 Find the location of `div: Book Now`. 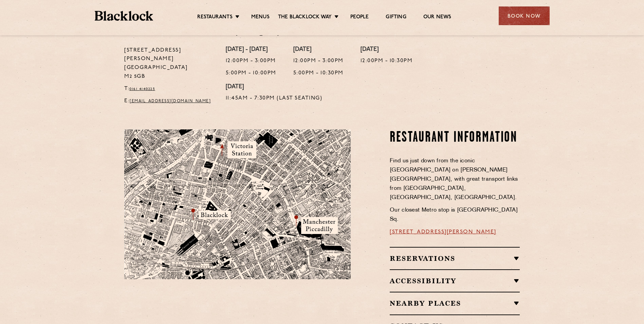

div: Book Now is located at coordinates (524, 16).